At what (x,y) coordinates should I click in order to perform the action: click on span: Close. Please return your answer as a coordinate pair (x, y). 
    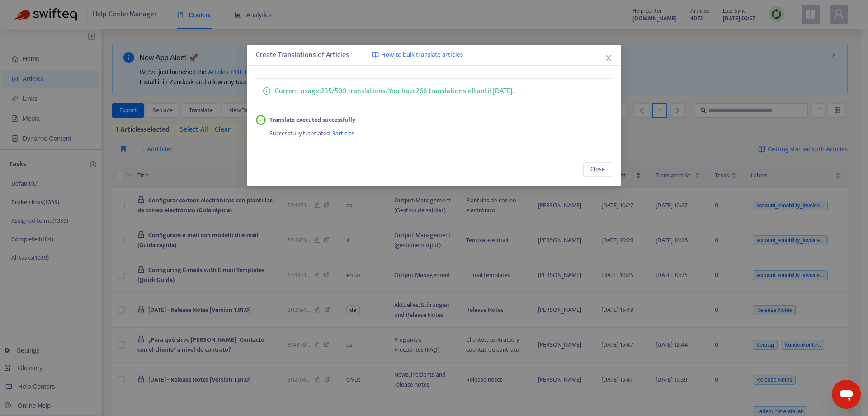
    Looking at the image, I should click on (598, 169).